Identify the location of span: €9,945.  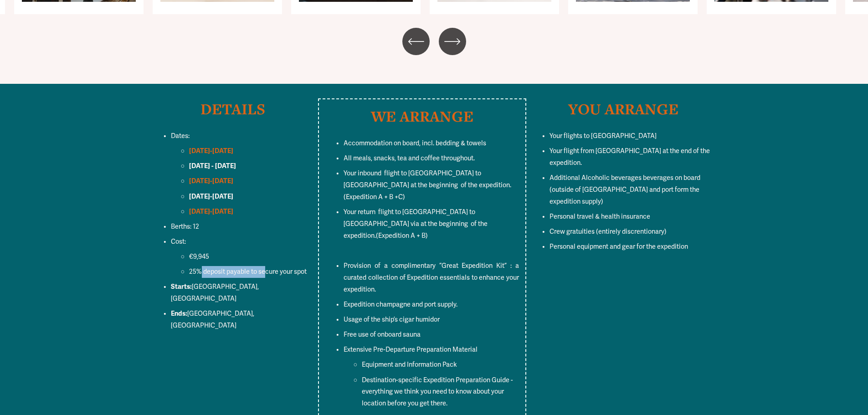
(199, 256).